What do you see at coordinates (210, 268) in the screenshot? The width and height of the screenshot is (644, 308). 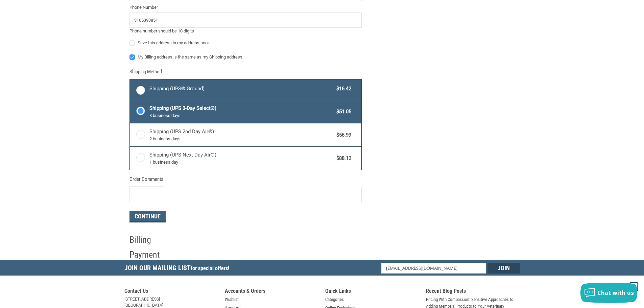 I see `span: for special offers!` at bounding box center [210, 268].